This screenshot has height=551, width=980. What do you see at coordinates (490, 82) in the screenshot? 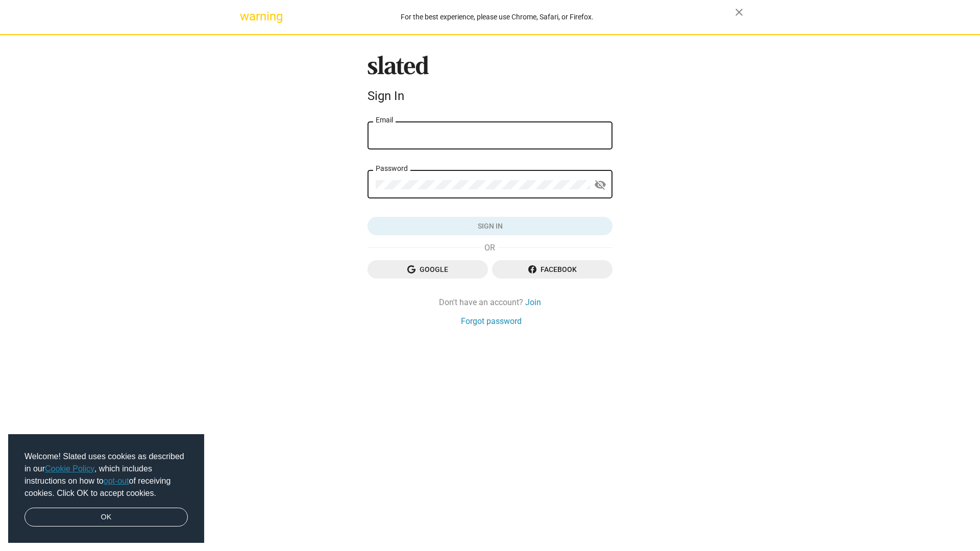
I see `sl-branding: Sign In` at bounding box center [490, 82].